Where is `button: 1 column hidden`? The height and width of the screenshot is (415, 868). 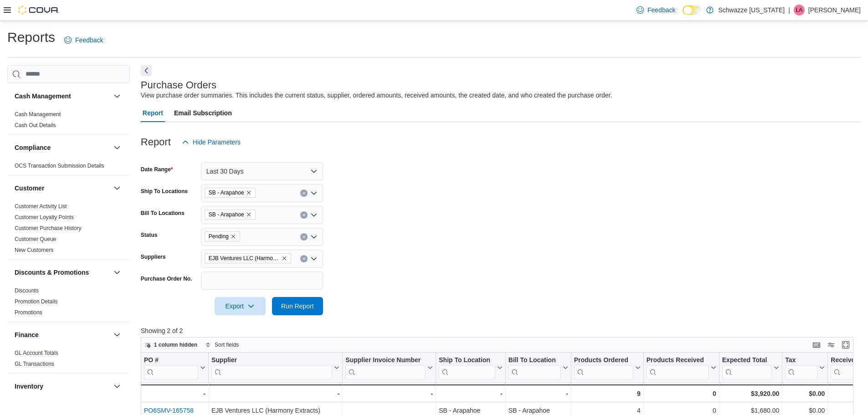
button: 1 column hidden is located at coordinates (171, 344).